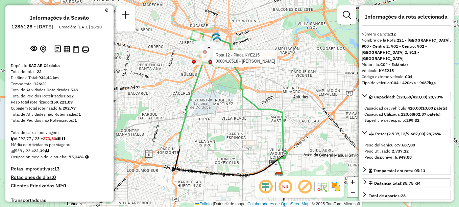 The height and width of the screenshot is (207, 459). Describe the element at coordinates (322, 187) in the screenshot. I see `img: Fluxo de ruas` at that location.